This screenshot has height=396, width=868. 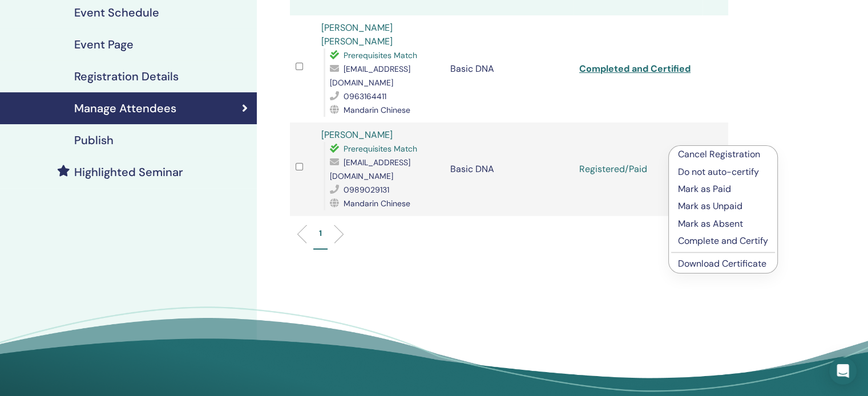 I want to click on p: Mark as Absent, so click(x=723, y=224).